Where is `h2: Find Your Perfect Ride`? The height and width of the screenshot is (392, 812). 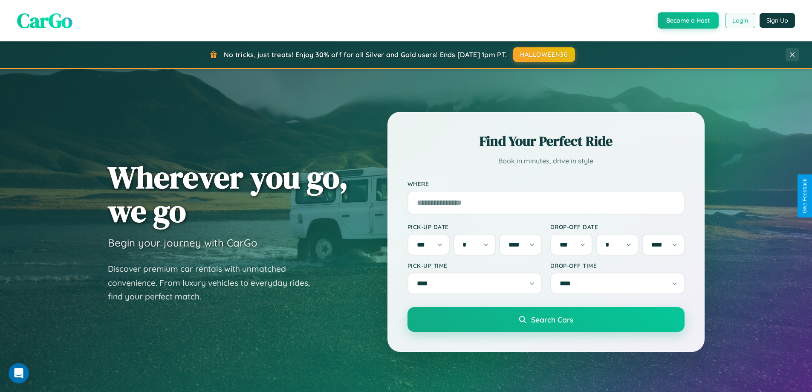
h2: Find Your Perfect Ride is located at coordinates (546, 141).